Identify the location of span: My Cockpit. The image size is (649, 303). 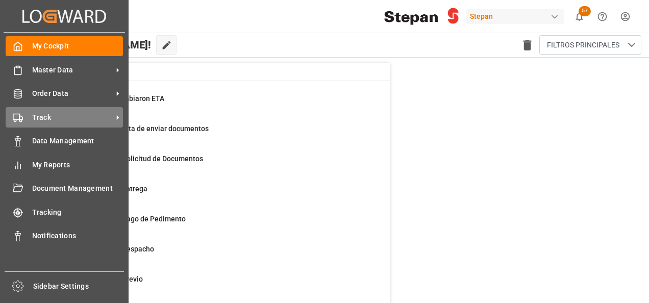
(78, 46).